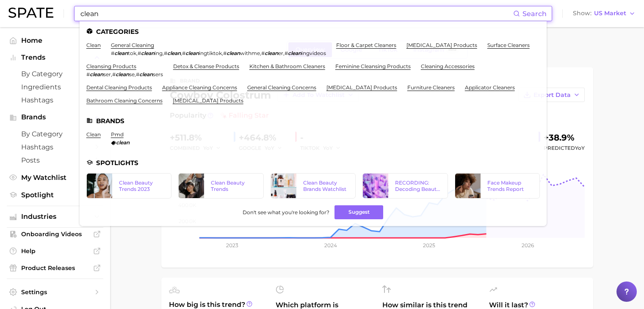 This screenshot has width=644, height=309. Describe the element at coordinates (330, 245) in the screenshot. I see `tspan: 2024` at that location.